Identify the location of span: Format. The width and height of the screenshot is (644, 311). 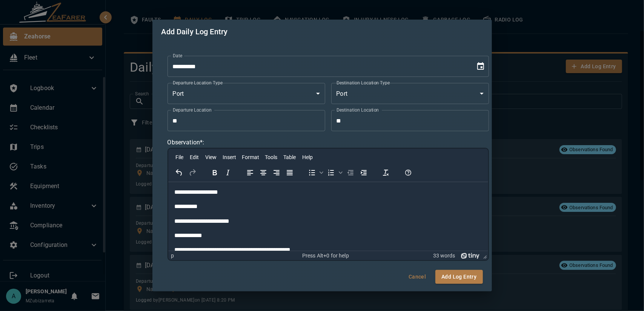
(250, 157).